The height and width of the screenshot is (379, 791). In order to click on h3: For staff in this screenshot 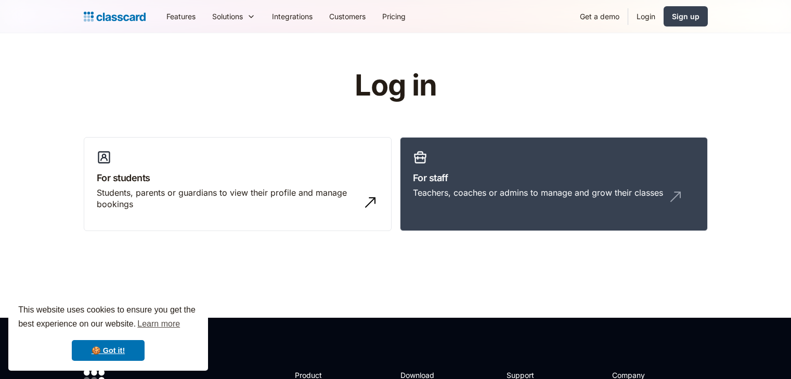, I will do `click(554, 178)`.